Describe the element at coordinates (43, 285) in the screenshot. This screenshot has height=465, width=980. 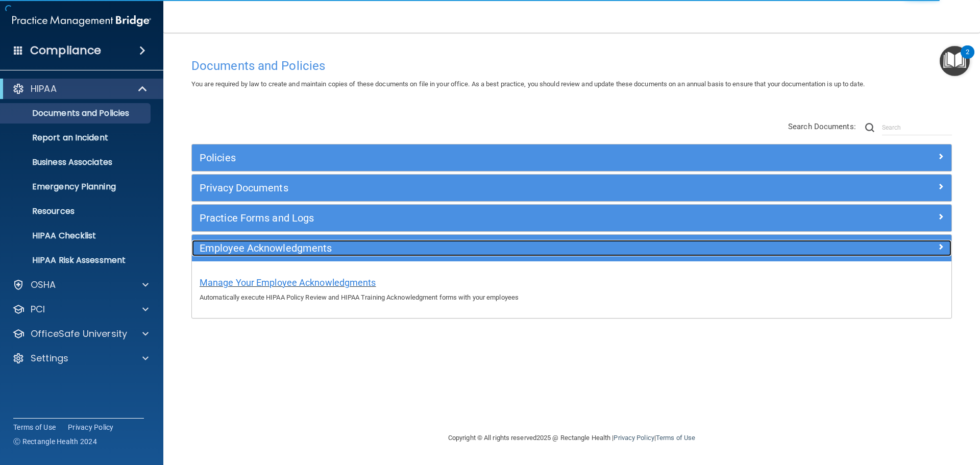
I see `p: OSHA` at that location.